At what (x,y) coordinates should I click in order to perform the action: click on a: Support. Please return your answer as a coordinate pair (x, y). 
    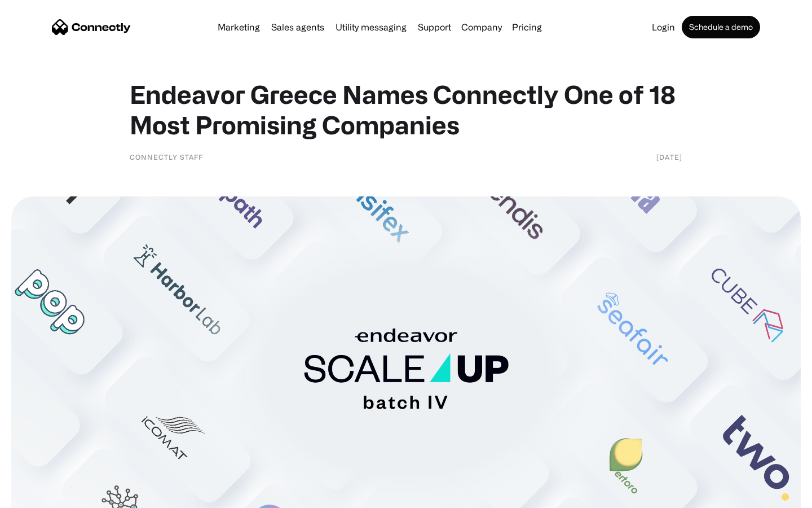
    Looking at the image, I should click on (434, 27).